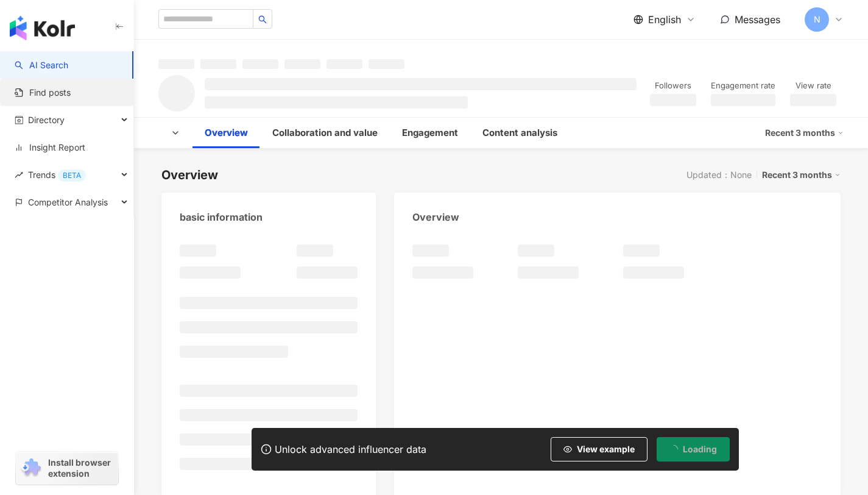  What do you see at coordinates (672, 86) in the screenshot?
I see `div: Followers` at bounding box center [672, 86].